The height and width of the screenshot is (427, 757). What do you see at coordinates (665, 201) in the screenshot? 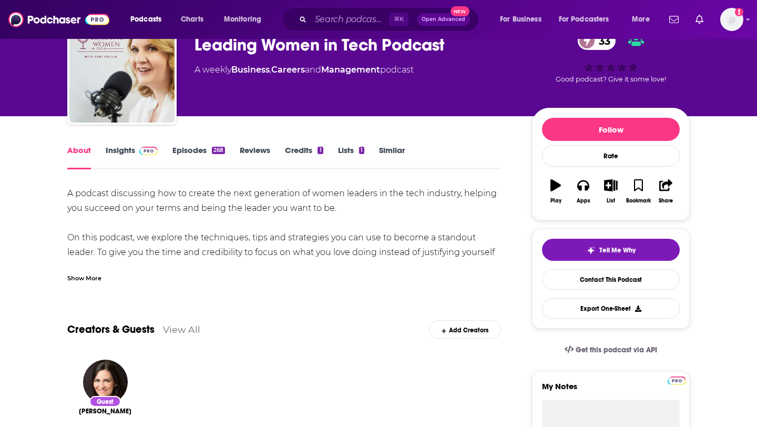
I see `div: Share` at bounding box center [665, 201].